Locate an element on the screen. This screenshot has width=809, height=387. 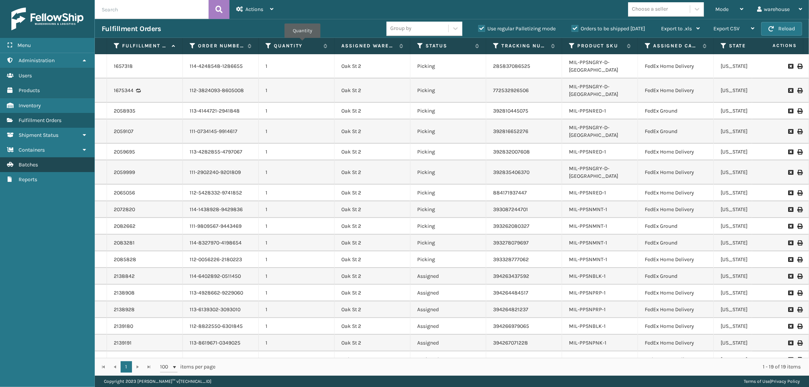
a: 393328777062 is located at coordinates (511, 259).